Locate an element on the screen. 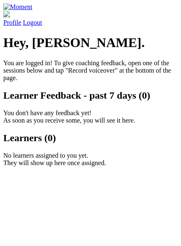 The height and width of the screenshot is (246, 181). img: default_avatar-b4e2223d03051bc43aaaccfb402a43260a3f17acc7fafc1603fdf008d6cba3c9.png is located at coordinates (7, 14).